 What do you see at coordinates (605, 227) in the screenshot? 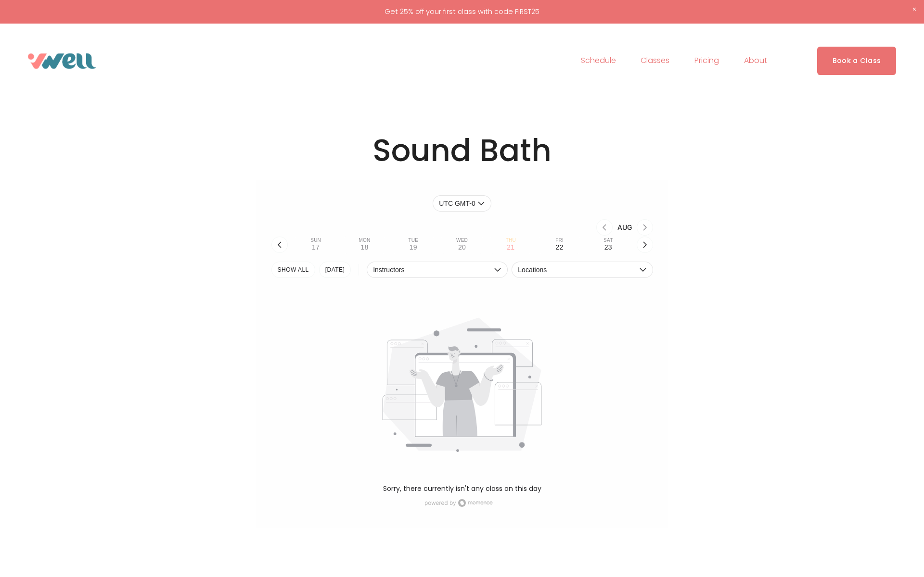
I see `button: Previous month, Jul` at bounding box center [605, 227].